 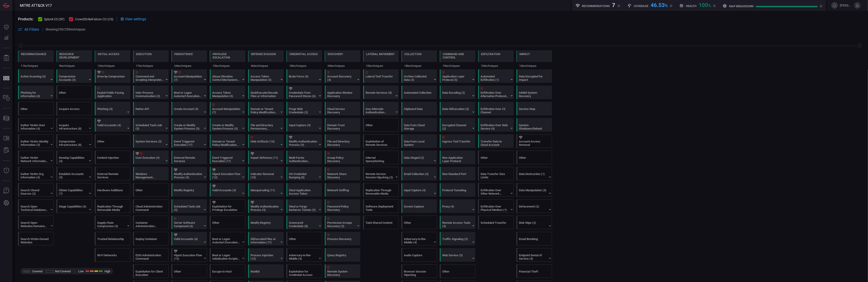 I want to click on div: Credentials from Password Stores (6), so click(x=303, y=94).